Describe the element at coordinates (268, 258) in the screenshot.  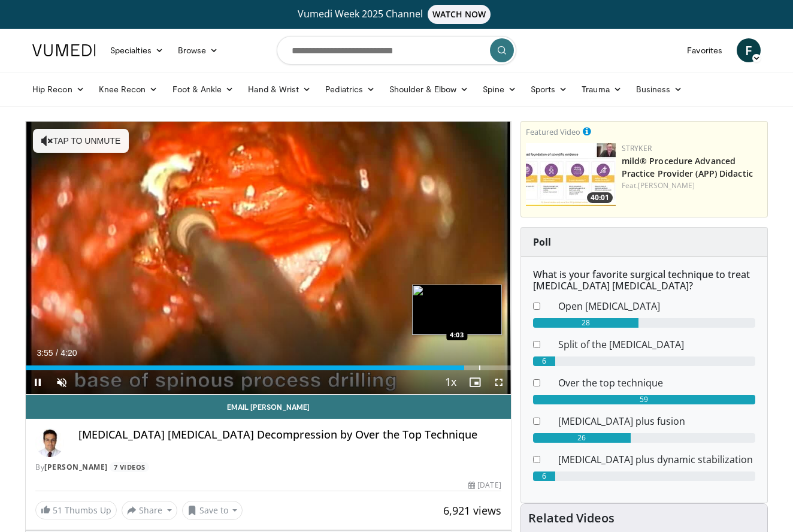
I see `video-js: Video Player` at that location.